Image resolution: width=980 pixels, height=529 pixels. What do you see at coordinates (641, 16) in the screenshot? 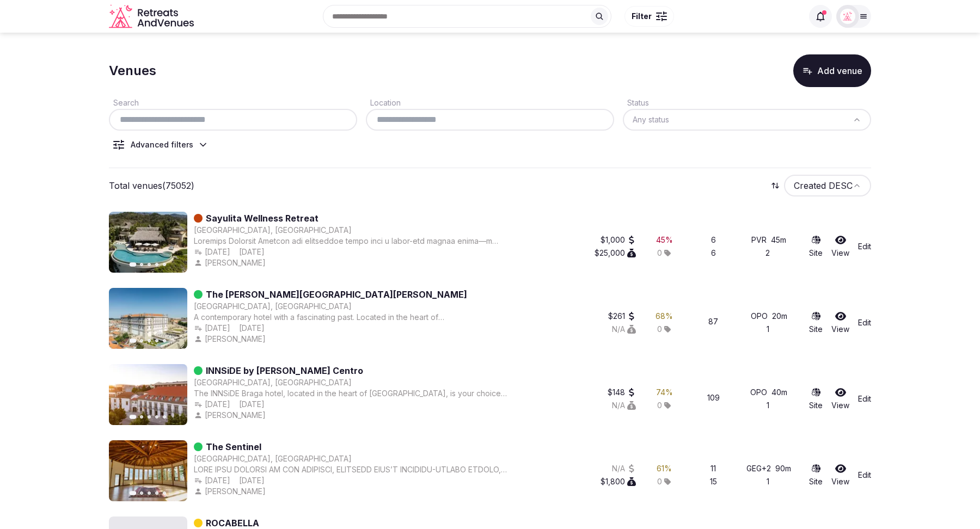
I see `span: Filter` at bounding box center [641, 16].